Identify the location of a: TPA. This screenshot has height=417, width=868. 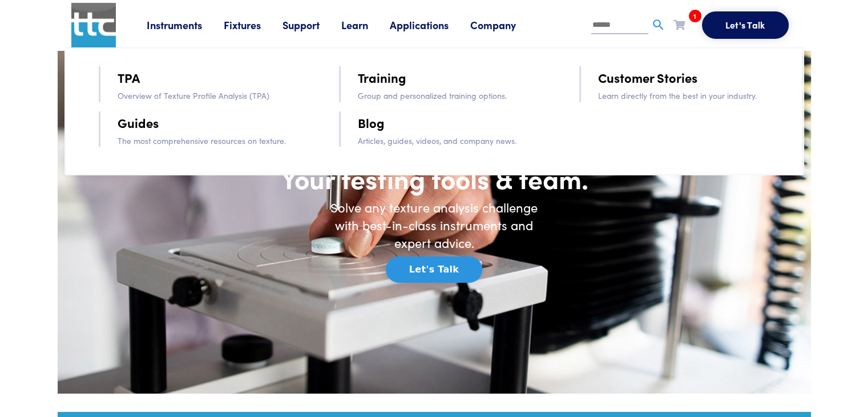
(129, 77).